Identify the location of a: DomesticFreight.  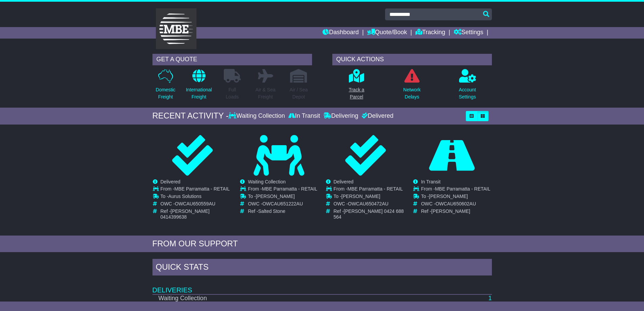
(165, 86).